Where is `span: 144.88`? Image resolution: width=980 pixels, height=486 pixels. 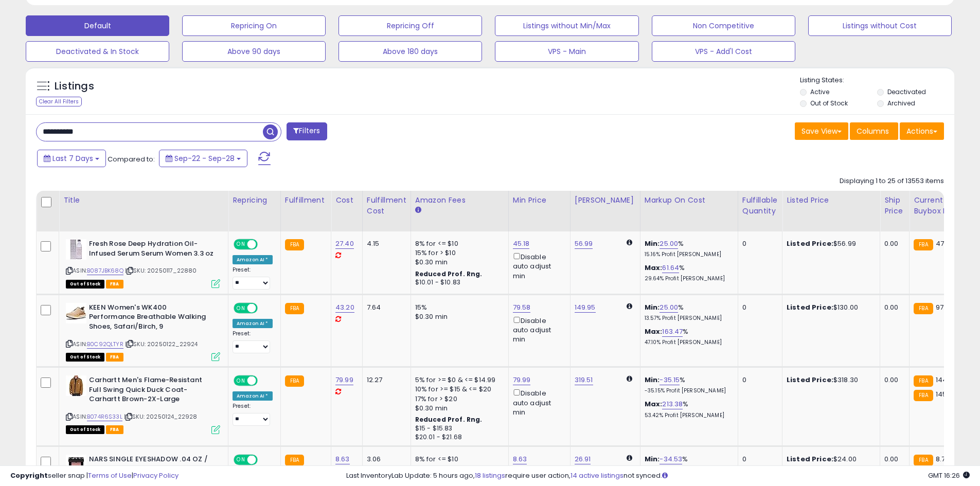 span: 144.88 is located at coordinates (946, 380).